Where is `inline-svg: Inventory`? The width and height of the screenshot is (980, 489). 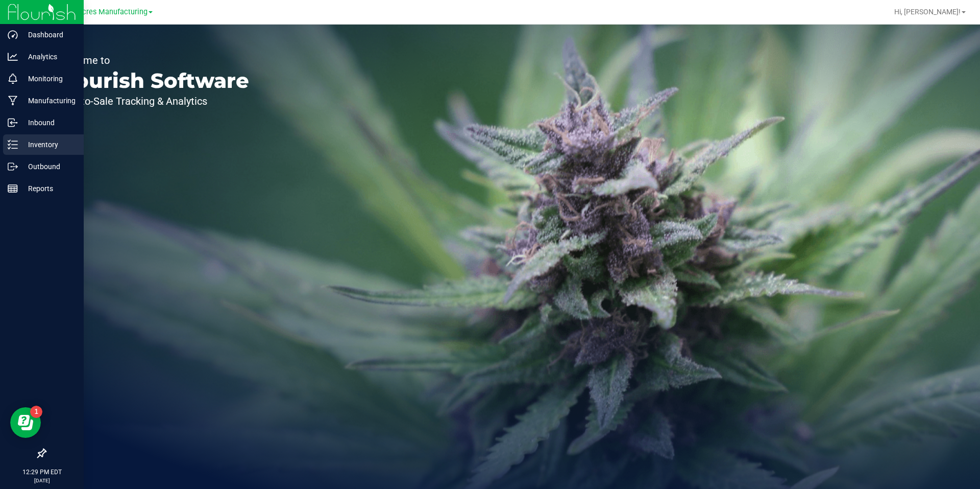 inline-svg: Inventory is located at coordinates (13, 145).